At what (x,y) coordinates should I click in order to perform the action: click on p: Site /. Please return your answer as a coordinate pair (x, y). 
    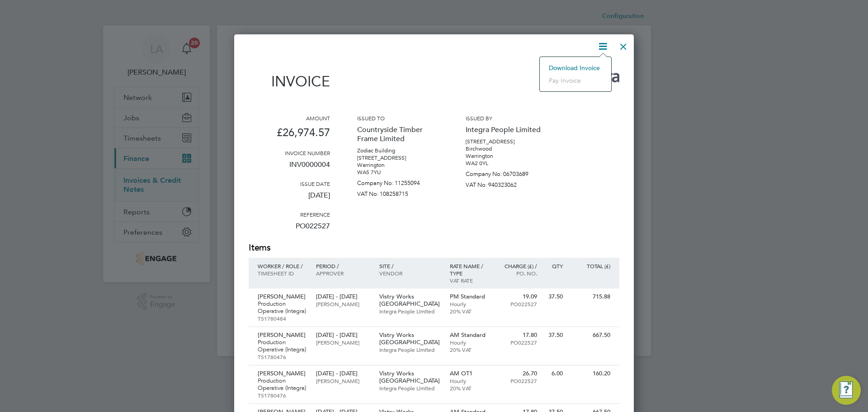
    Looking at the image, I should click on (410, 266).